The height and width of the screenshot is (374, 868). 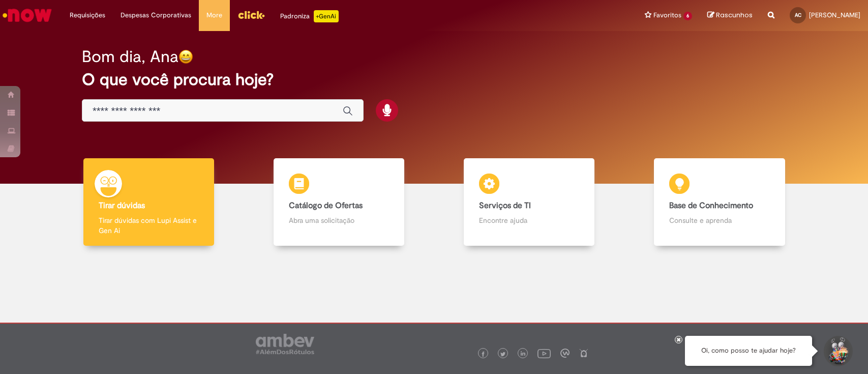 What do you see at coordinates (837, 351) in the screenshot?
I see `button: Iniciar Conversa de Suporte` at bounding box center [837, 351].